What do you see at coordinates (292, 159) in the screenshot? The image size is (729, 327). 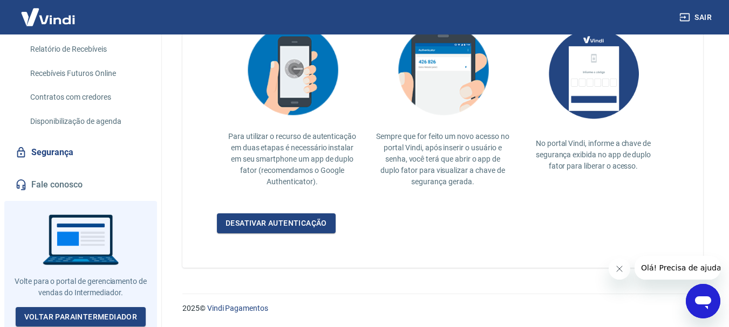 I see `p: Para utilizar o recurso de autenticação em duas etapas é necessário instalar em seu smartphone um...` at bounding box center [292, 159].